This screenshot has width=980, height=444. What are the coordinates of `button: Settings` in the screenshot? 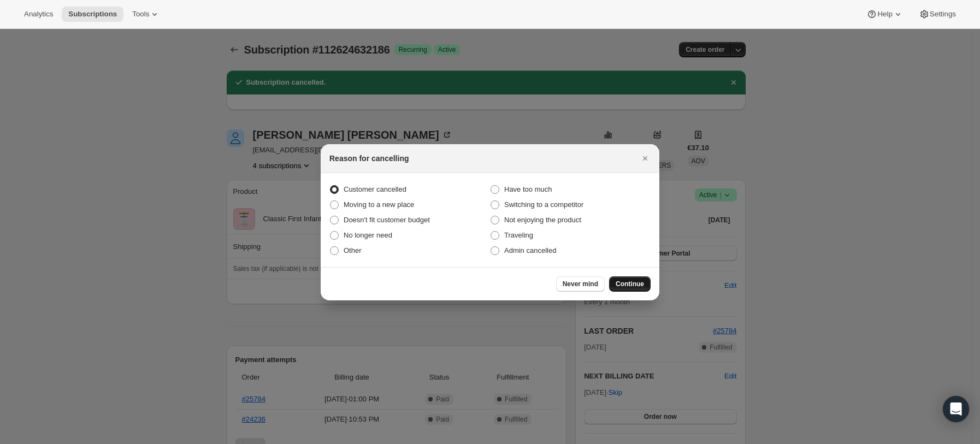 It's located at (938, 14).